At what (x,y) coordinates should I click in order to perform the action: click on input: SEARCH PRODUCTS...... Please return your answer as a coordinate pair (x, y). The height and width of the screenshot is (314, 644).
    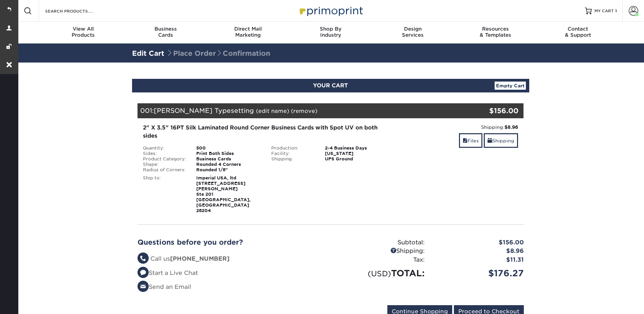
    Looking at the image, I should click on (77, 11).